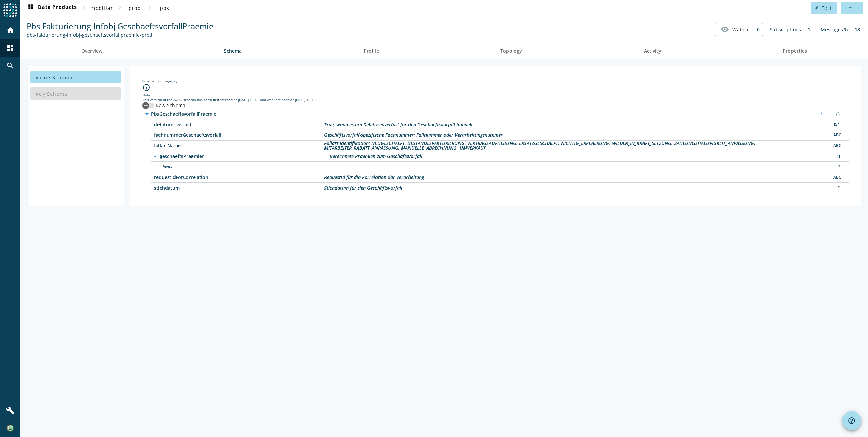 The height and width of the screenshot is (437, 868). What do you see at coordinates (239, 178) in the screenshot?
I see `span: /requestIdForCorrelation` at bounding box center [239, 178].